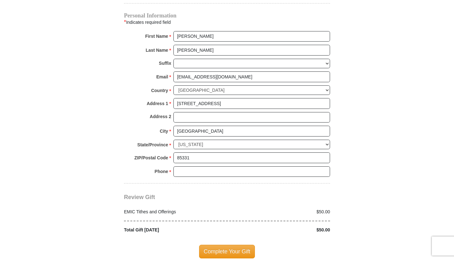 The height and width of the screenshot is (260, 454). I want to click on strong: ZIP/Postal Code, so click(151, 158).